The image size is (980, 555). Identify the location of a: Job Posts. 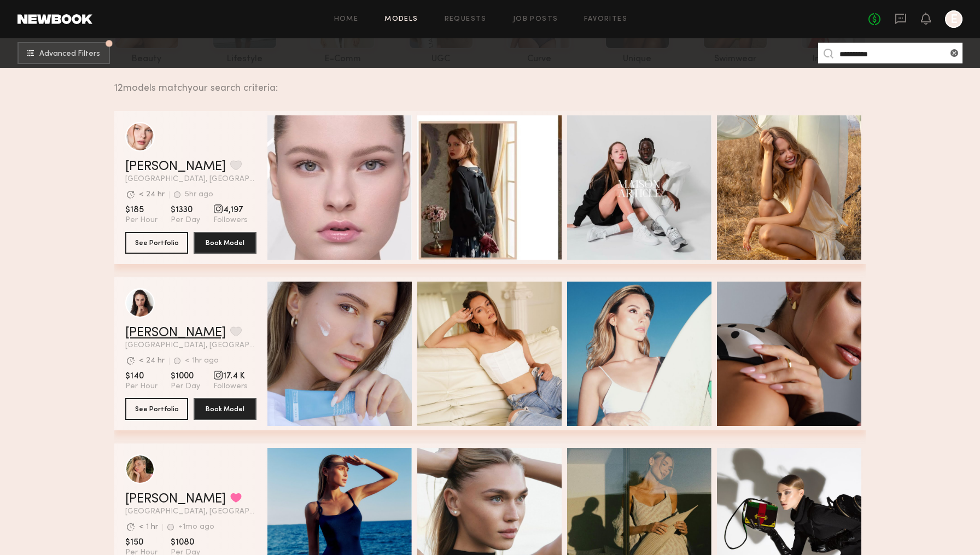
(536, 19).